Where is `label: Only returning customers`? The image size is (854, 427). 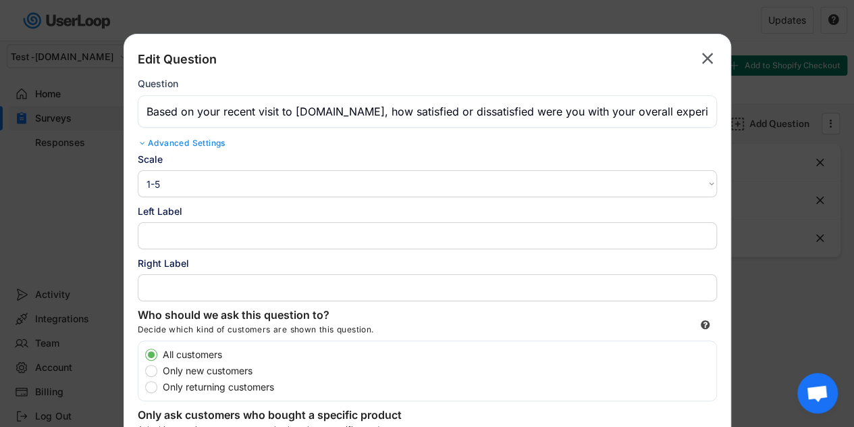
label: Only returning customers is located at coordinates (438, 387).